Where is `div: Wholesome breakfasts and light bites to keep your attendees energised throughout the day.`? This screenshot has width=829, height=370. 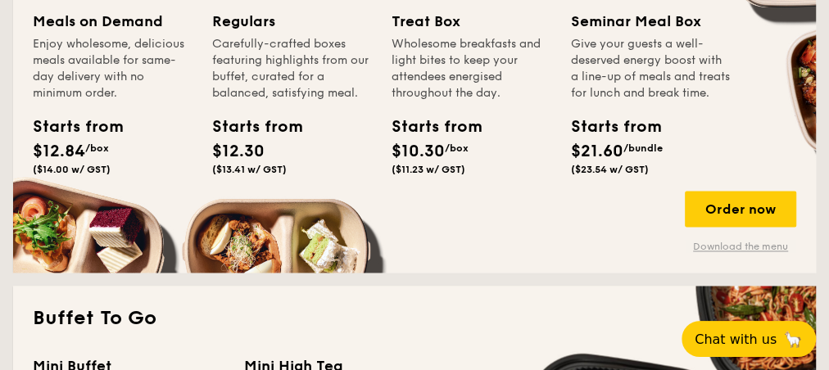 div: Wholesome breakfasts and light bites to keep your attendees energised throughout the day. is located at coordinates (471, 69).